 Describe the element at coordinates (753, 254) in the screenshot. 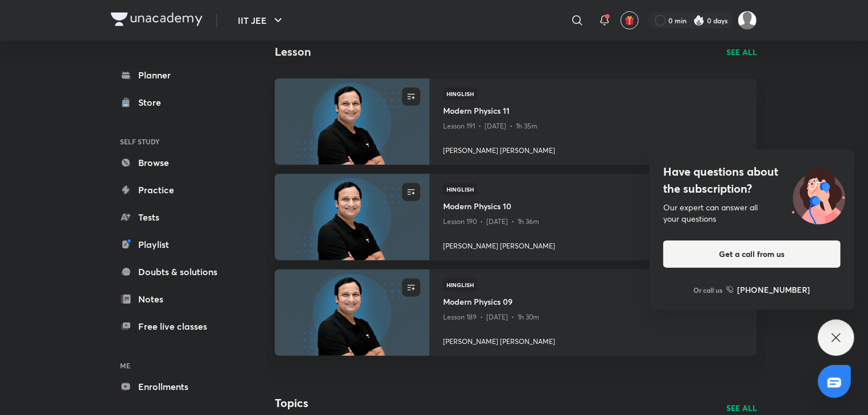

I see `button: Get a call from us` at that location.